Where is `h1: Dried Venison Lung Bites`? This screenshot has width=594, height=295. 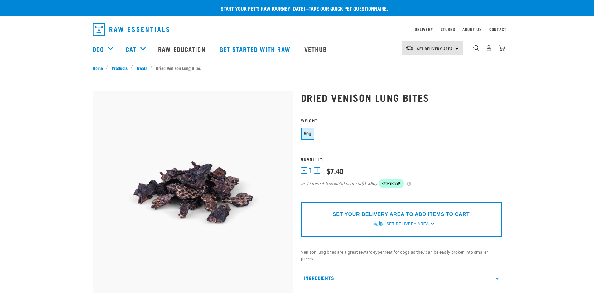 h1: Dried Venison Lung Bites is located at coordinates (402, 97).